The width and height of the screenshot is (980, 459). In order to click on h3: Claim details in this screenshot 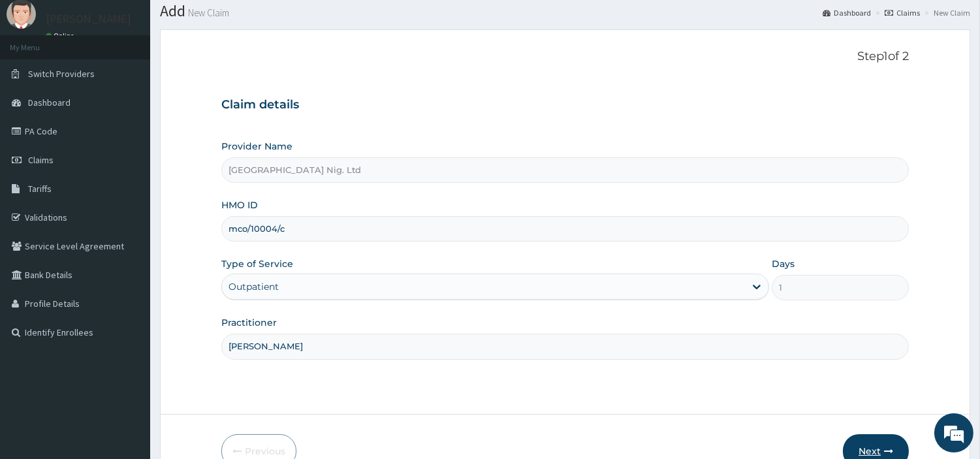, I will do `click(564, 105)`.